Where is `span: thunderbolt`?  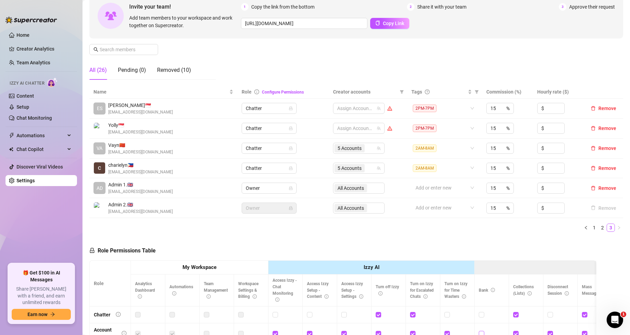
span: thunderbolt is located at coordinates (12, 135).